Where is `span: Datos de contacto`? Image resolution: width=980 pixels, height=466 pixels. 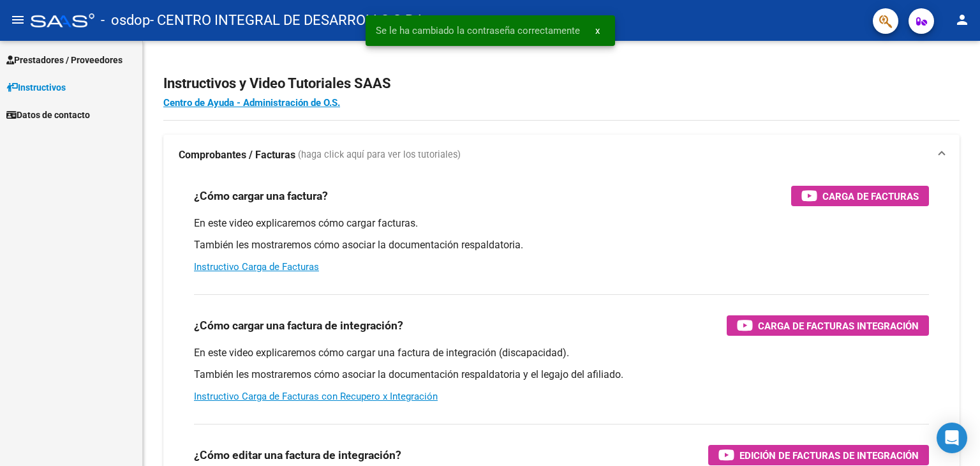 span: Datos de contacto is located at coordinates (48, 115).